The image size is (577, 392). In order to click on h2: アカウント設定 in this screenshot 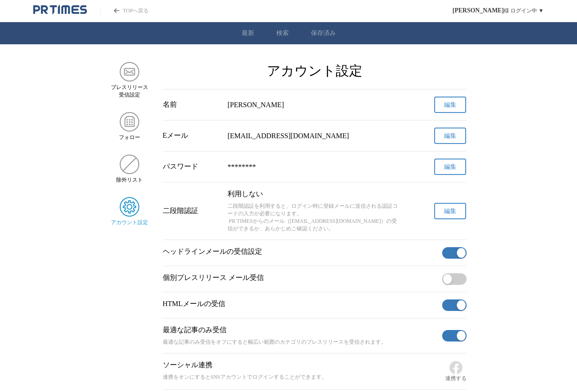, I will do `click(314, 71)`.